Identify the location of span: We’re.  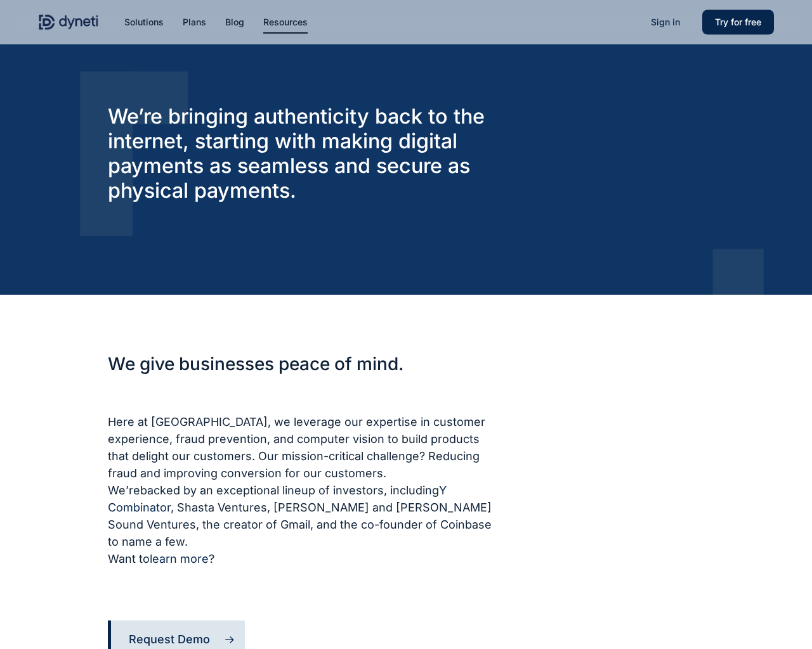
(124, 490).